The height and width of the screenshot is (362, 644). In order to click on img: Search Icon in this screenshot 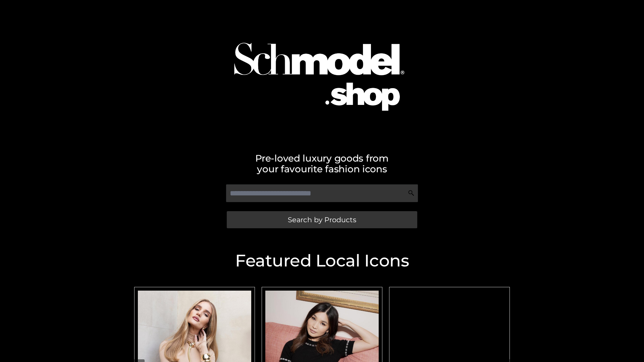, I will do `click(411, 193)`.